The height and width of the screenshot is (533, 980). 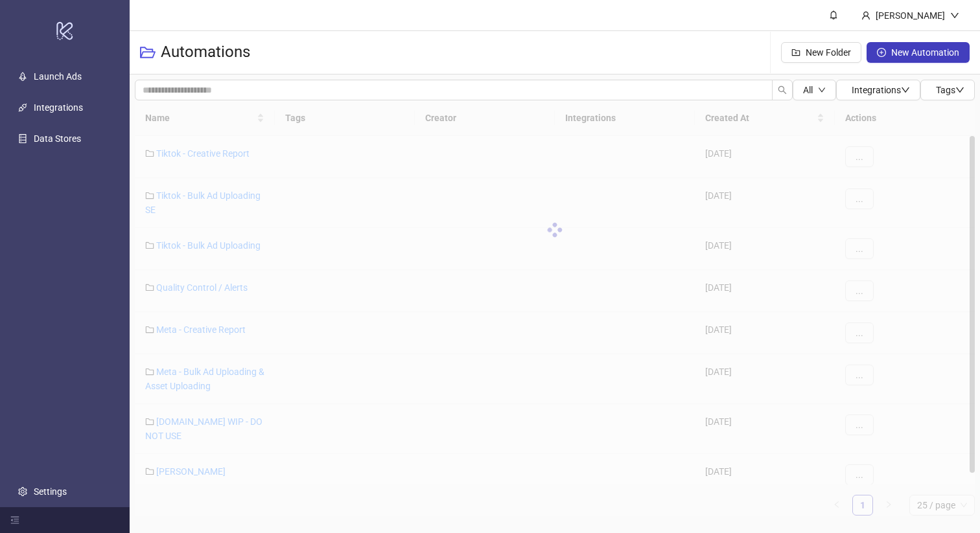 What do you see at coordinates (814, 90) in the screenshot?
I see `button: Alldown` at bounding box center [814, 90].